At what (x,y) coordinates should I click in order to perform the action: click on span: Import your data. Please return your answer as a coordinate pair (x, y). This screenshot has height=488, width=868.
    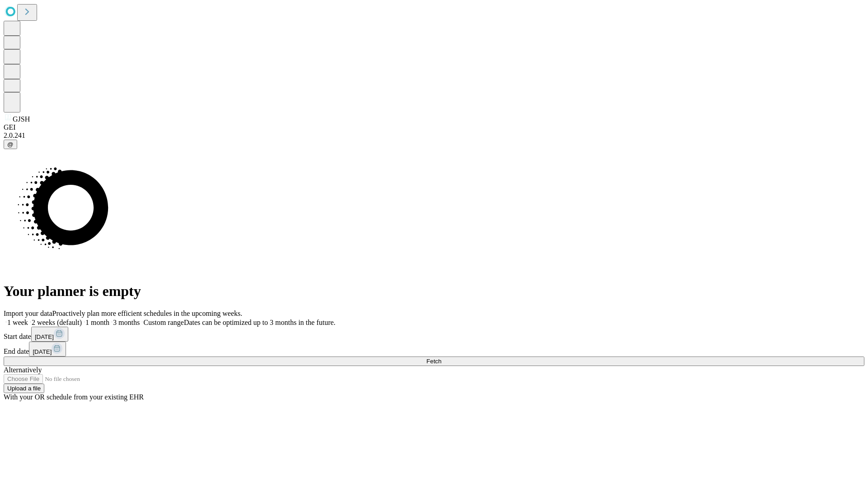
    Looking at the image, I should click on (28, 313).